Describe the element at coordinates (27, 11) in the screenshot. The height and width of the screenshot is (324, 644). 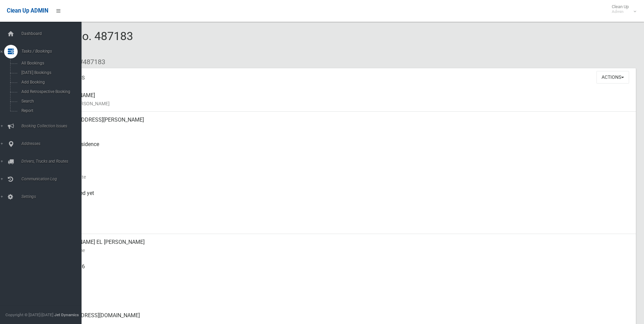
I see `span: Clean Up ADMIN` at that location.